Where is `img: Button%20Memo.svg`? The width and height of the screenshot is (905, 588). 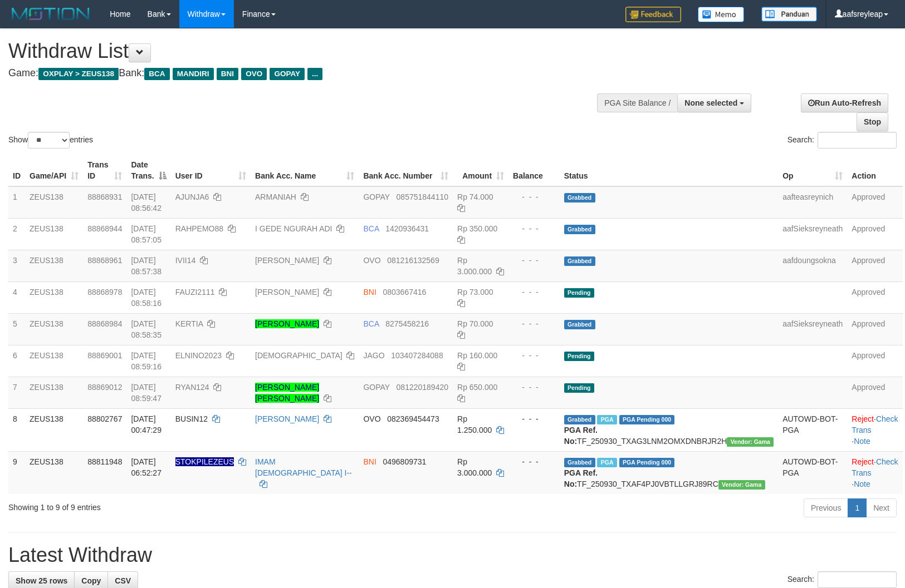
img: Button%20Memo.svg is located at coordinates (721, 14).